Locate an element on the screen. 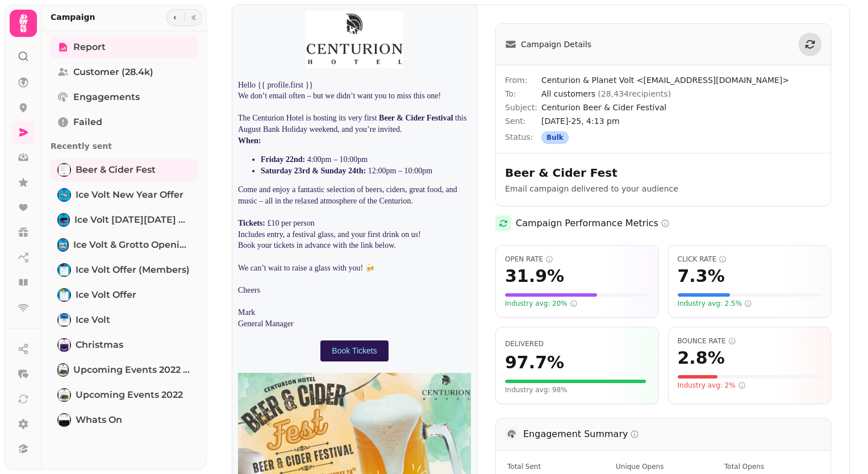 This screenshot has width=868, height=474. img: Ice Volt is located at coordinates (64, 320).